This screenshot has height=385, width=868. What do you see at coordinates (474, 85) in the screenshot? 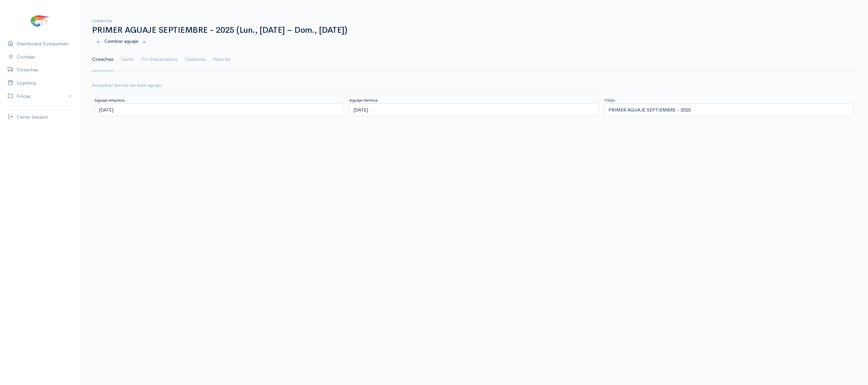
I see `div: Actualizar fechas de este aguaje:` at bounding box center [474, 85].